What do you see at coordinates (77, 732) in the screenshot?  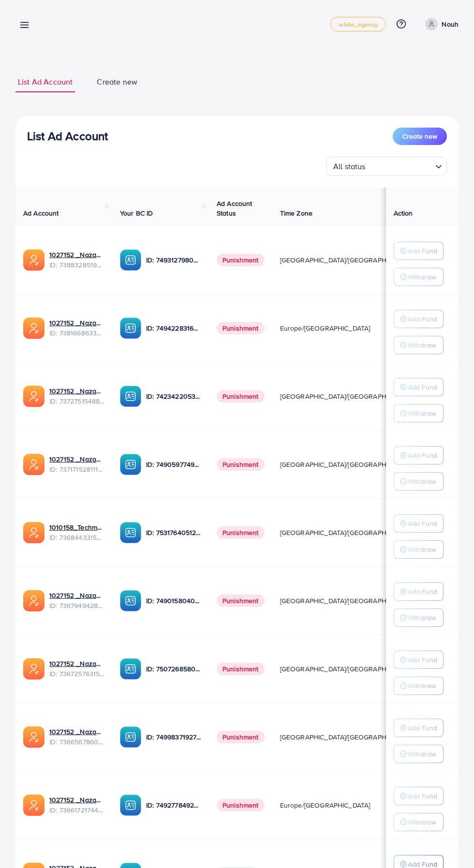 I see `a: 1027152 _Nazaagency_0051` at bounding box center [77, 732].